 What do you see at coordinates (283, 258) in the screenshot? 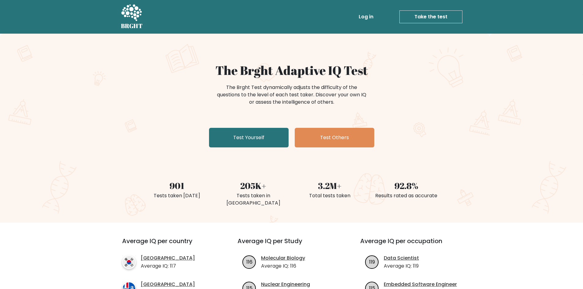
I see `a: Molecular Biology` at bounding box center [283, 258].